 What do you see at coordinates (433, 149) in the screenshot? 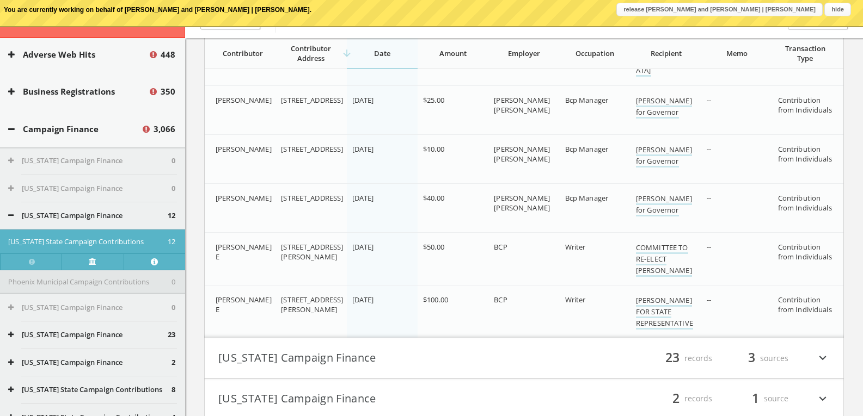
I see `span: $10.00` at bounding box center [433, 149].